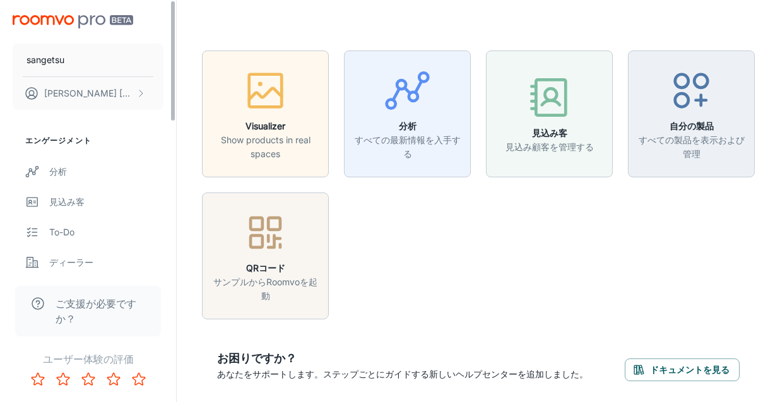 The image size is (780, 402). I want to click on button: 自分の製品すべての製品を表示および管理, so click(691, 114).